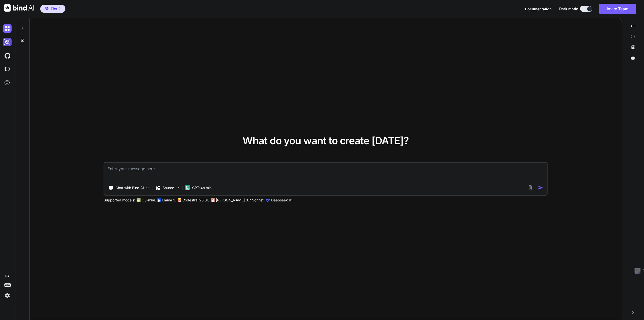  Describe the element at coordinates (53, 9) in the screenshot. I see `button: premiumTier 2` at that location.